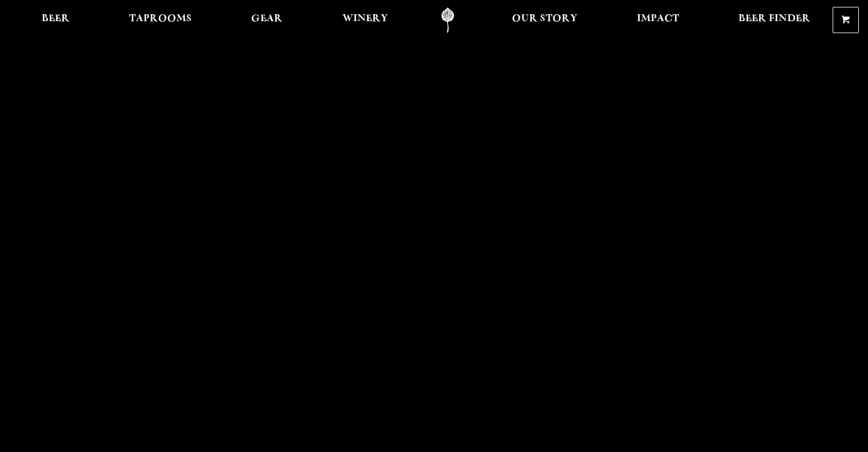  I want to click on a: Gear, so click(267, 20).